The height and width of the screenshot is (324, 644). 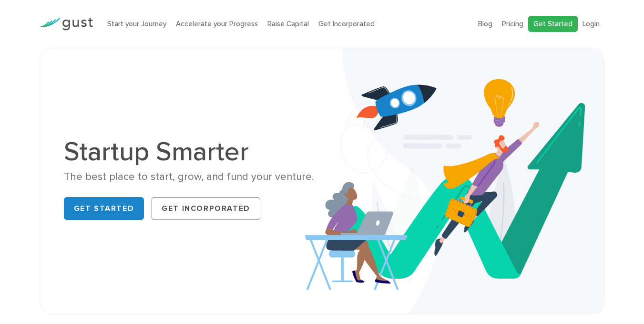 I want to click on a: Accelerate your Progress, so click(x=217, y=24).